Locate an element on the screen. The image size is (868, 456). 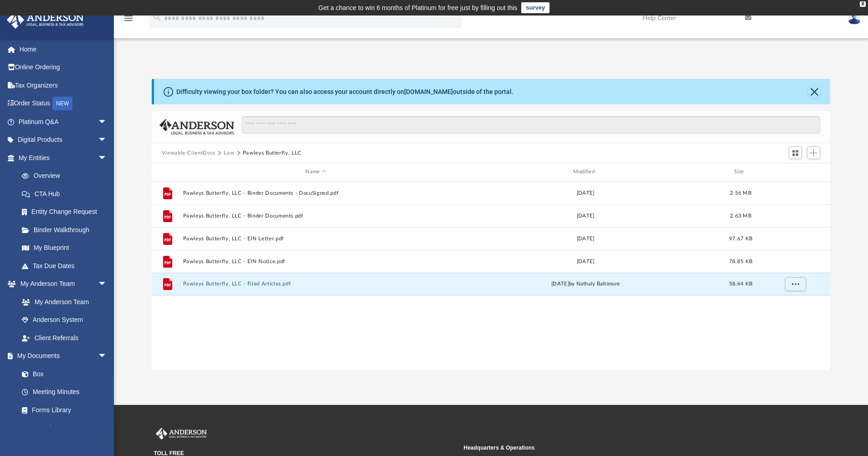
a: Order StatusNEW is located at coordinates (63, 104).